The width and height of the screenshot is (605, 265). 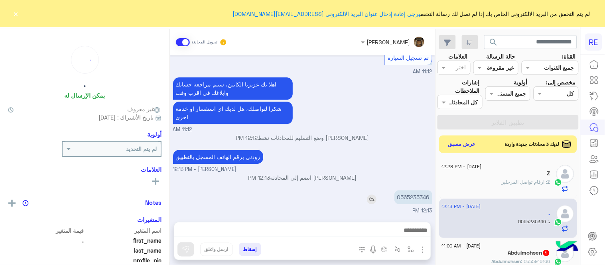 What do you see at coordinates (422, 250) in the screenshot?
I see `img: send attachment` at bounding box center [422, 250].